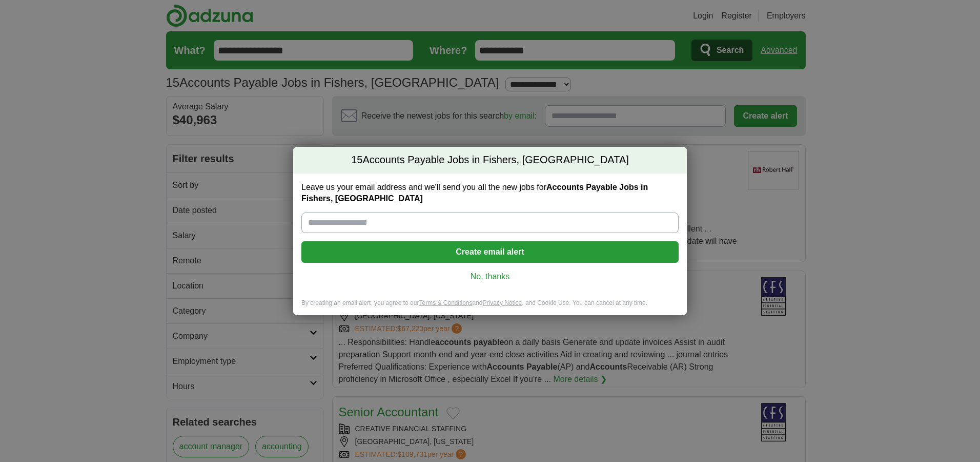 The image size is (980, 462). I want to click on div: By creating an email alert, you agree to our and , and Cookie Use. You can cancel at any time., so click(490, 307).